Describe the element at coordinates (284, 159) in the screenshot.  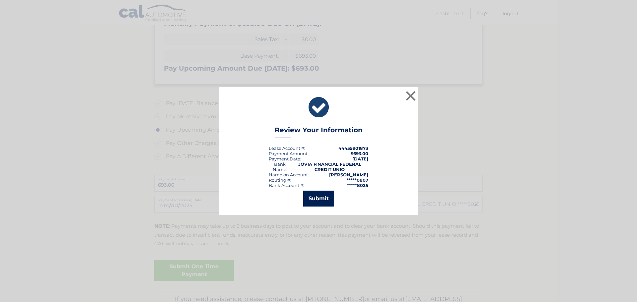
I see `span: Payment Date` at that location.